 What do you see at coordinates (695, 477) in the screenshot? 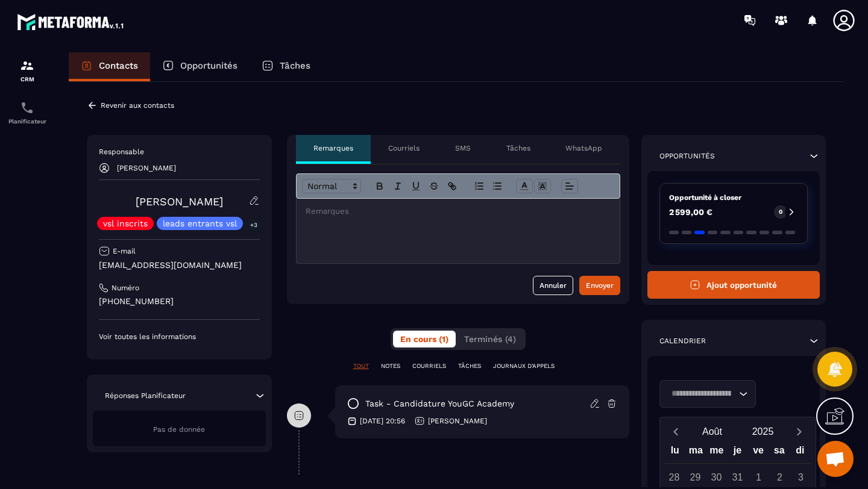
I see `div: 29` at bounding box center [695, 477].